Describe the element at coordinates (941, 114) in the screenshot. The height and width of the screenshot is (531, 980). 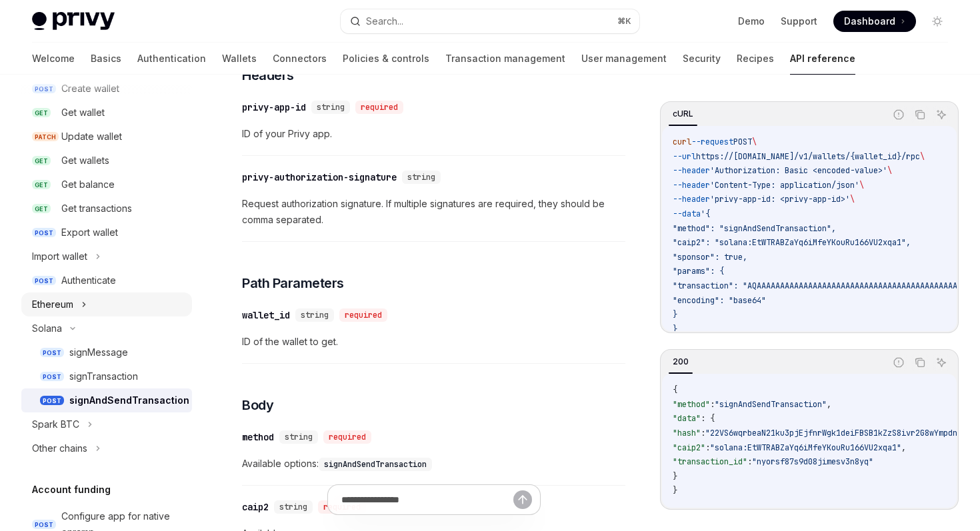
I see `button: Ask AI` at that location.